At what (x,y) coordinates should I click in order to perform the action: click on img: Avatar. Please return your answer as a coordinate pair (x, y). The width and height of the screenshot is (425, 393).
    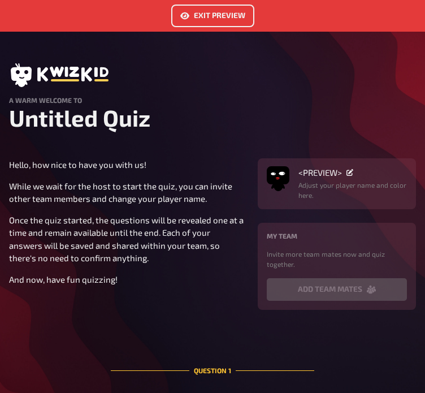
    Looking at the image, I should click on (278, 175).